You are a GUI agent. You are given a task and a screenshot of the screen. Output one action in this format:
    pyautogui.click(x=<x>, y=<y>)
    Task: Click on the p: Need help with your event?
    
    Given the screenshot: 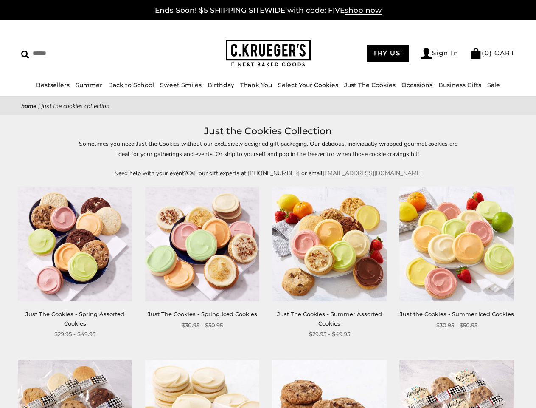 What is the action you would take?
    pyautogui.click(x=268, y=173)
    